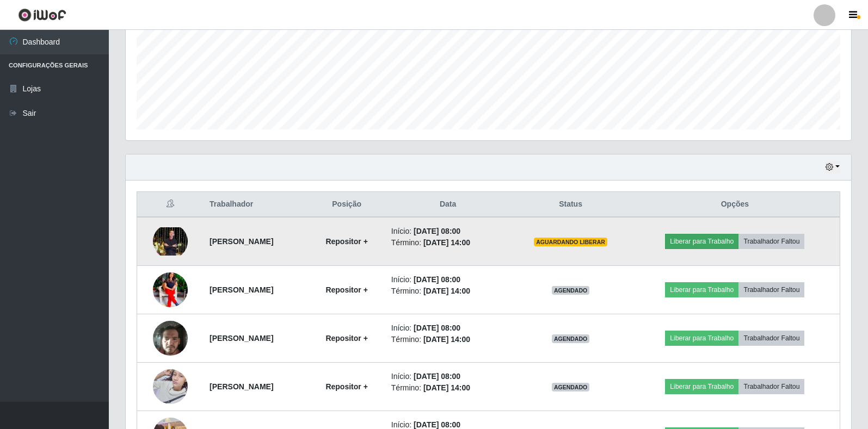 The height and width of the screenshot is (429, 868). I want to click on img: 1751312410869.jpeg, so click(171, 338).